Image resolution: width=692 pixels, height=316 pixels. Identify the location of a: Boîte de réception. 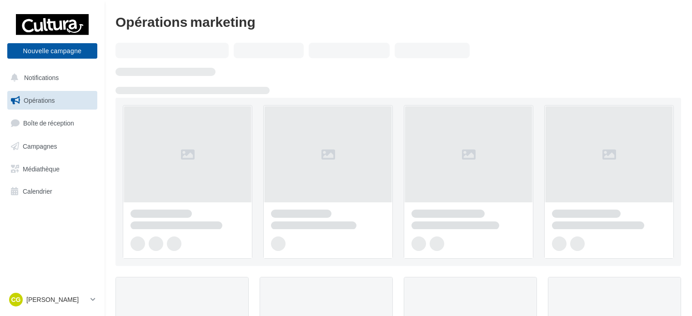
(52, 123).